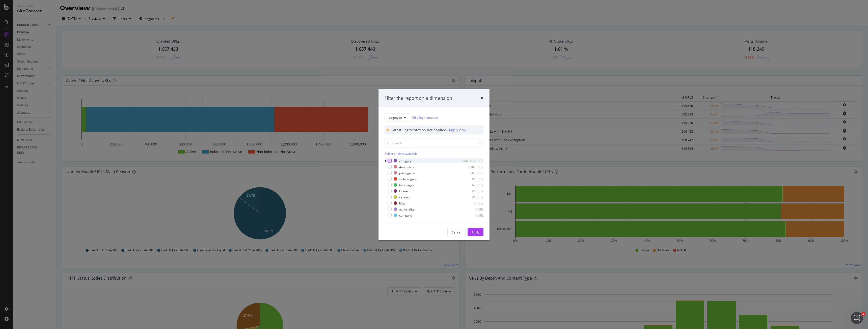  Describe the element at coordinates (407, 173) in the screenshot. I see `div: price-guide` at that location.